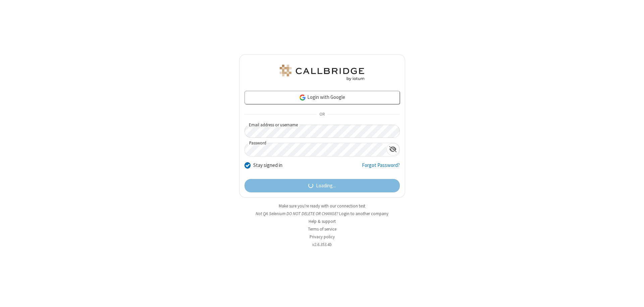 The image size is (644, 307). What do you see at coordinates (326, 186) in the screenshot?
I see `span: Loading...` at bounding box center [326, 186].